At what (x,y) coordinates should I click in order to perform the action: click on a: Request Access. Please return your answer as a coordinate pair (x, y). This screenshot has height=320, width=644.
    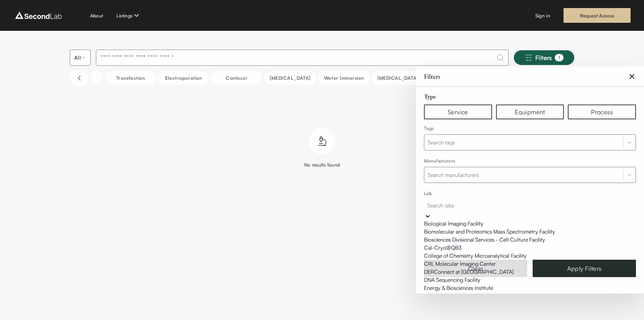
    Looking at the image, I should click on (597, 15).